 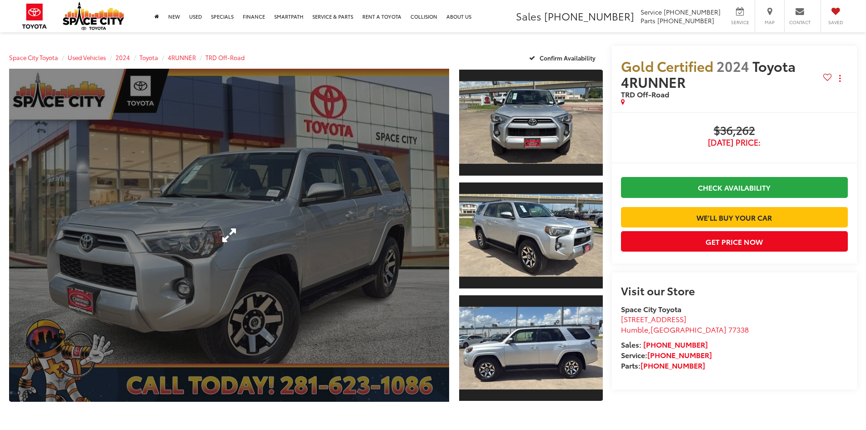 I want to click on h2: Visit our Store, so click(x=734, y=290).